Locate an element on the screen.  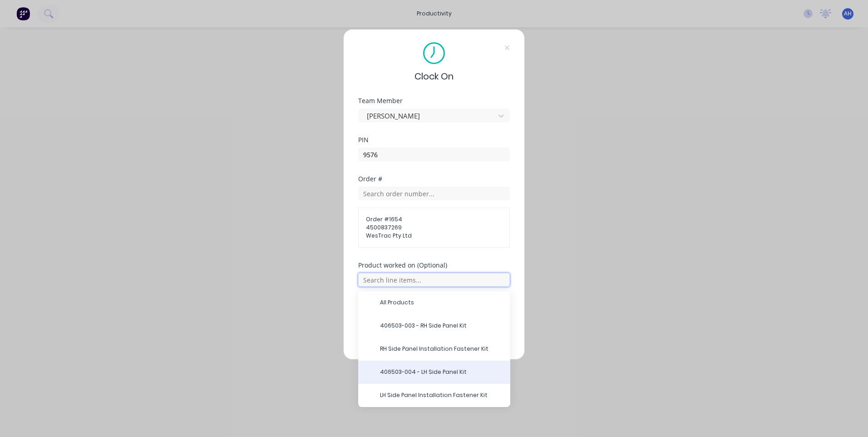
span: RH Side Panel Installation Fastener Kit is located at coordinates (442, 349).